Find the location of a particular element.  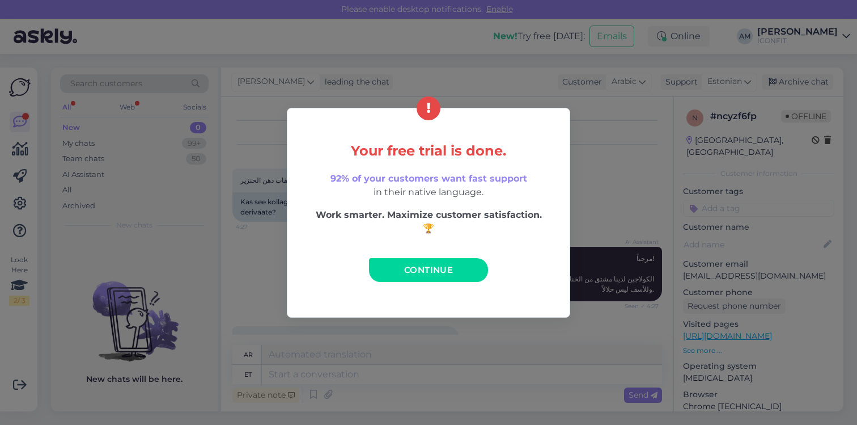

a: Continue is located at coordinates (429, 270).